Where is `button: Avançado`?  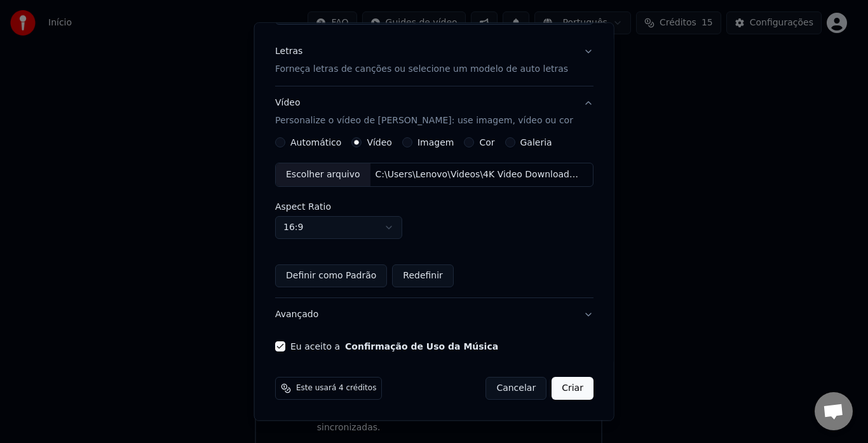
button: Avançado is located at coordinates (434, 315).